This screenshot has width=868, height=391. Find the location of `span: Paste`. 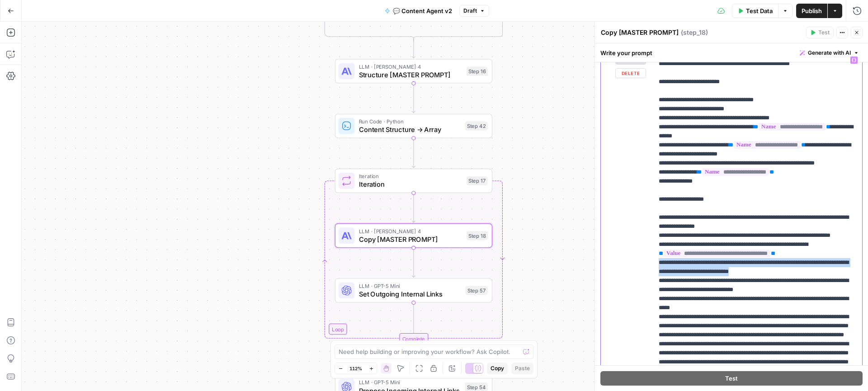

span: Paste is located at coordinates (522, 368).